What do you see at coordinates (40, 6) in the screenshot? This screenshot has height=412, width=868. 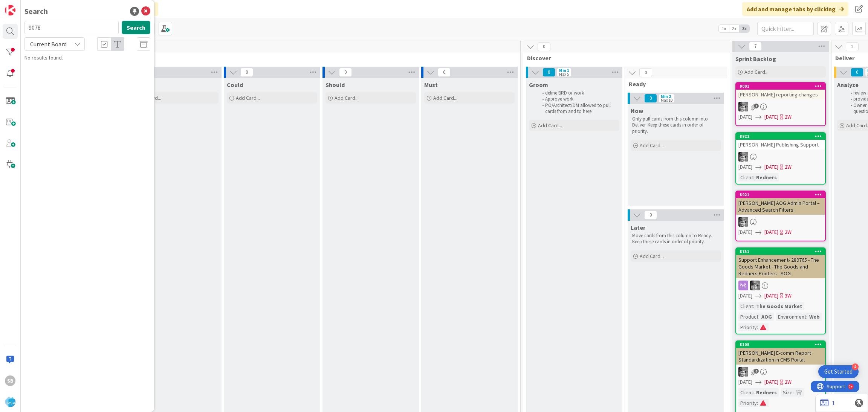 I see `div: 9+` at bounding box center [40, 6].